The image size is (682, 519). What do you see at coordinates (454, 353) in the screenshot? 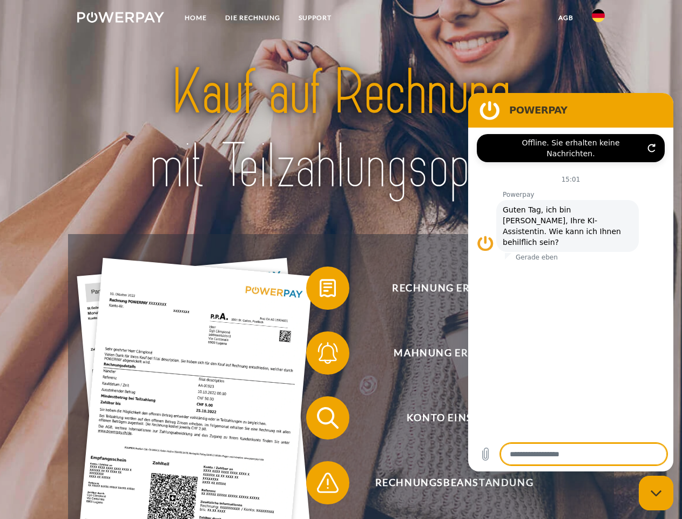
I see `span: Mahnung erhalten?` at bounding box center [454, 353].